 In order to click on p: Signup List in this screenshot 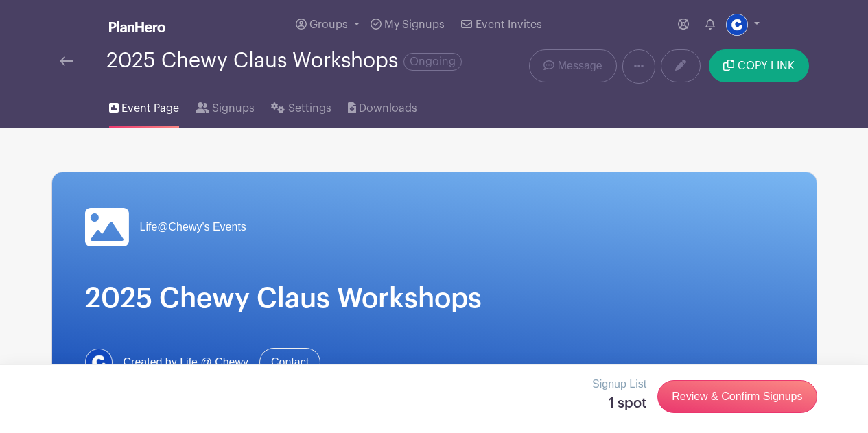, I will do `click(619, 384)`.